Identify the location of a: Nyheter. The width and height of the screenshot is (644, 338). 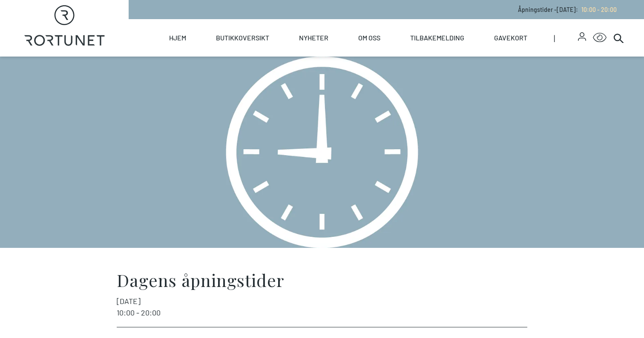
(314, 38).